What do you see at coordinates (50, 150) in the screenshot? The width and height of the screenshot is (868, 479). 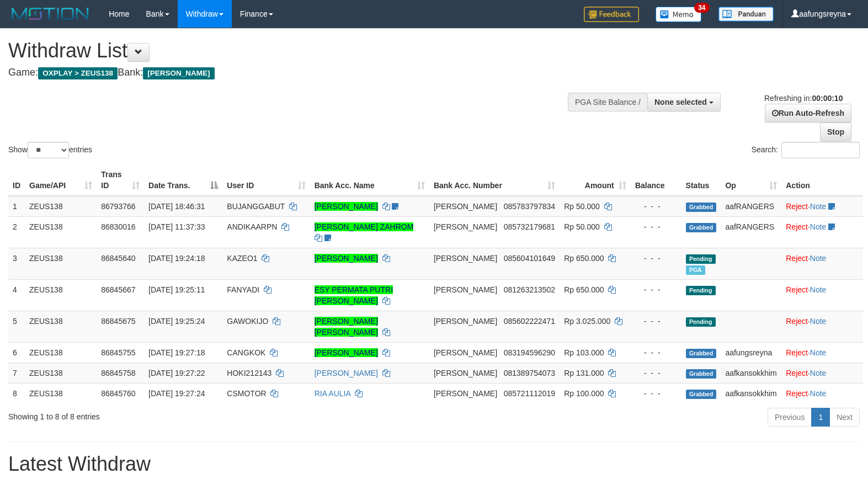 I see `label: Show entries` at bounding box center [50, 150].